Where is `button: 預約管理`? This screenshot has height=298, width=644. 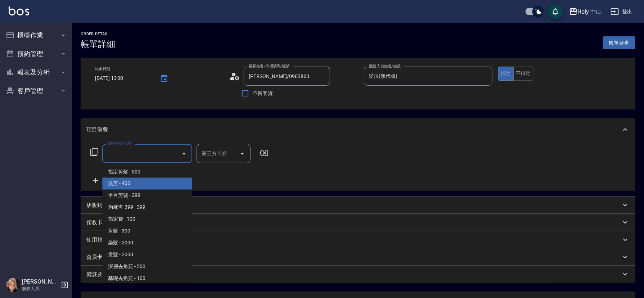
button: 預約管理 is located at coordinates (36, 54).